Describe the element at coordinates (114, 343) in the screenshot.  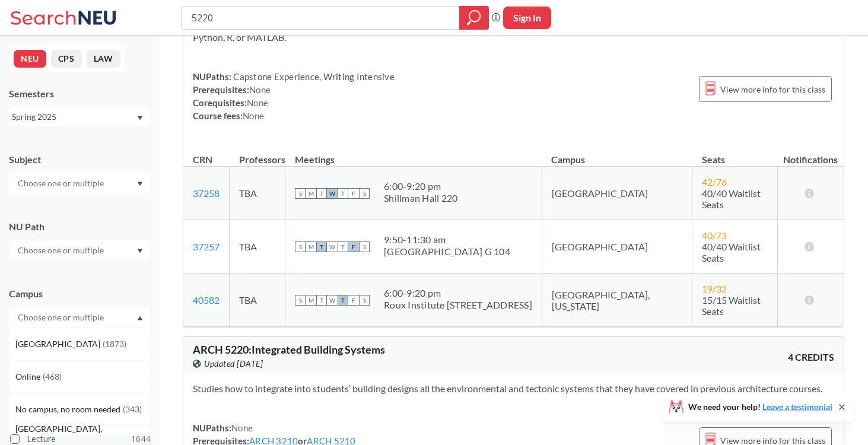
I see `span: ( 1873 )` at that location.